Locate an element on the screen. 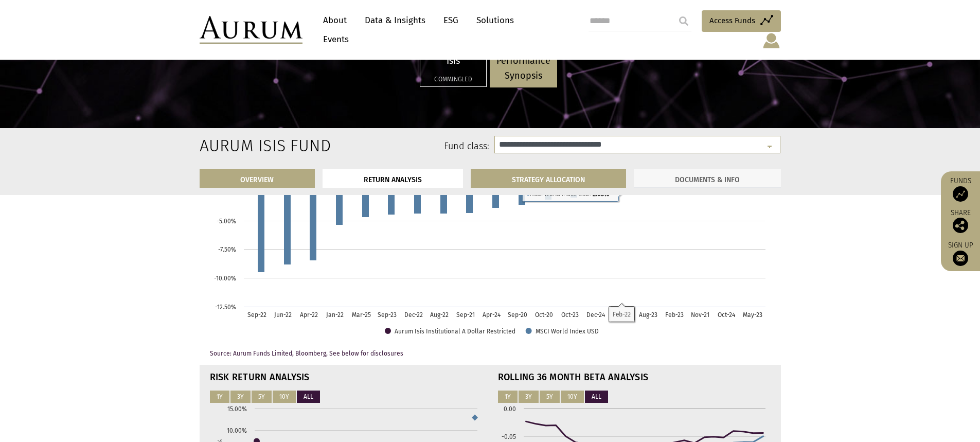 The image size is (980, 442). h2: Aurum Isis Fund is located at coordinates (241, 146).